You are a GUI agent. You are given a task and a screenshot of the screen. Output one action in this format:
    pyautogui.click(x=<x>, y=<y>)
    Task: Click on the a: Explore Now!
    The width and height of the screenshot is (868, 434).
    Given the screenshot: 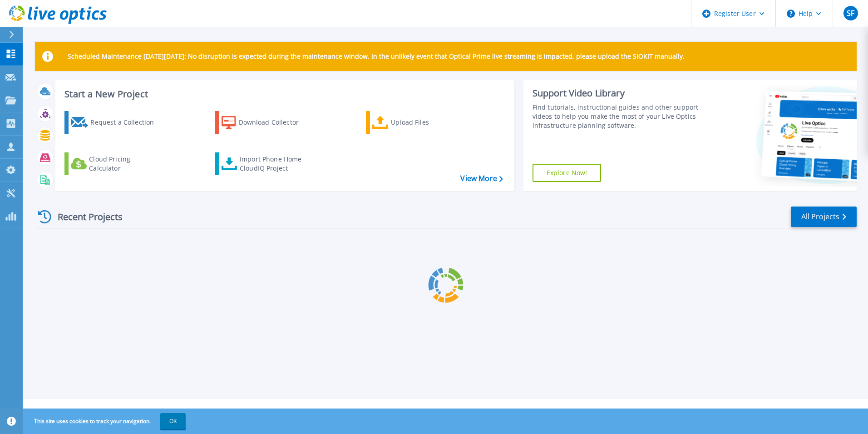 What is the action you would take?
    pyautogui.click(x=567, y=173)
    